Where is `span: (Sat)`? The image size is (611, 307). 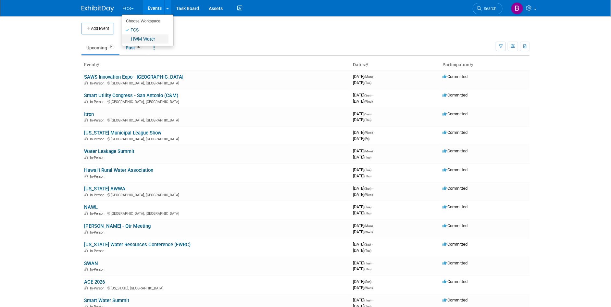
span: (Sat) is located at coordinates (367, 244).